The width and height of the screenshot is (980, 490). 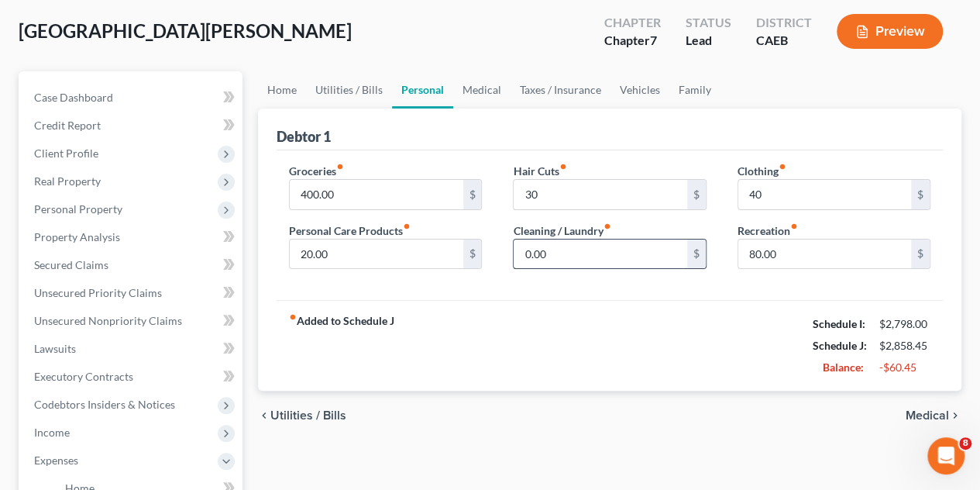 I want to click on a: Family, so click(x=695, y=90).